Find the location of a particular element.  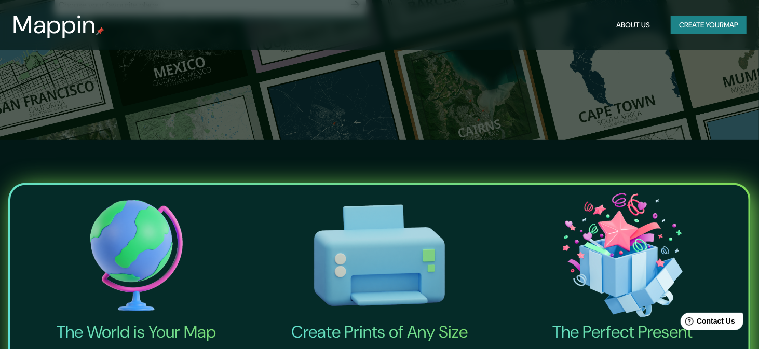

button: About Us is located at coordinates (633, 25).